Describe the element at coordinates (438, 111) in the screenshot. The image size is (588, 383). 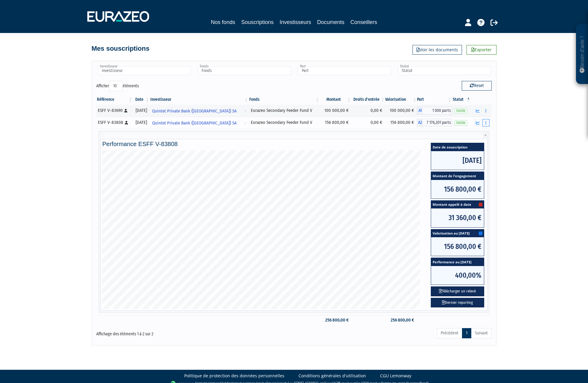
I see `span: 1 000 parts` at that location.